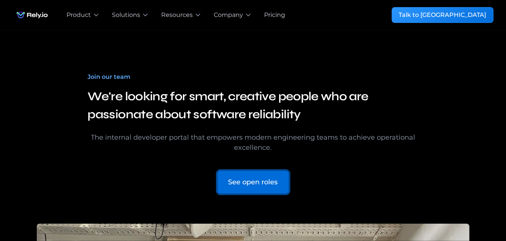 This screenshot has width=506, height=241. Describe the element at coordinates (253, 143) in the screenshot. I see `div: The internal developer portal that empowers modern engineering teams to achieve operational excel...` at that location.